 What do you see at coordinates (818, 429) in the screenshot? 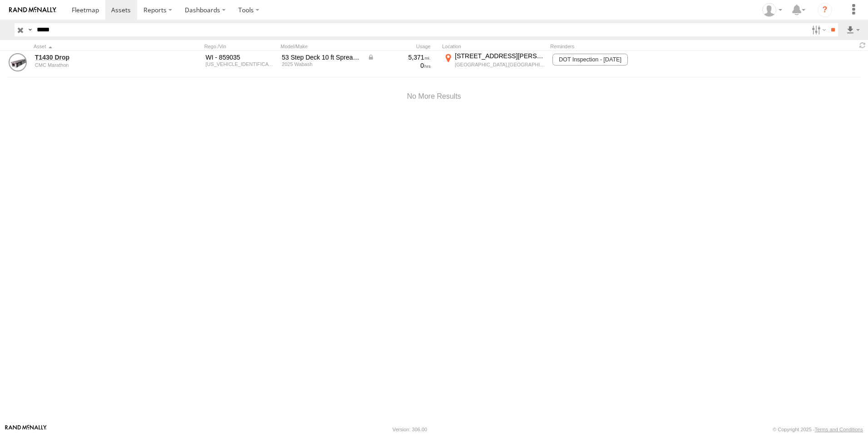
I see `div: © Copyright 2025 -` at bounding box center [818, 429].